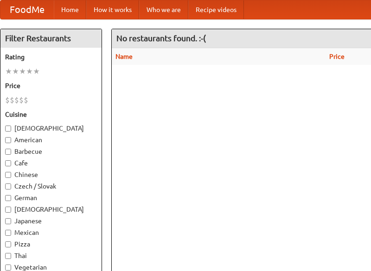  I want to click on label: Barbecue, so click(51, 152).